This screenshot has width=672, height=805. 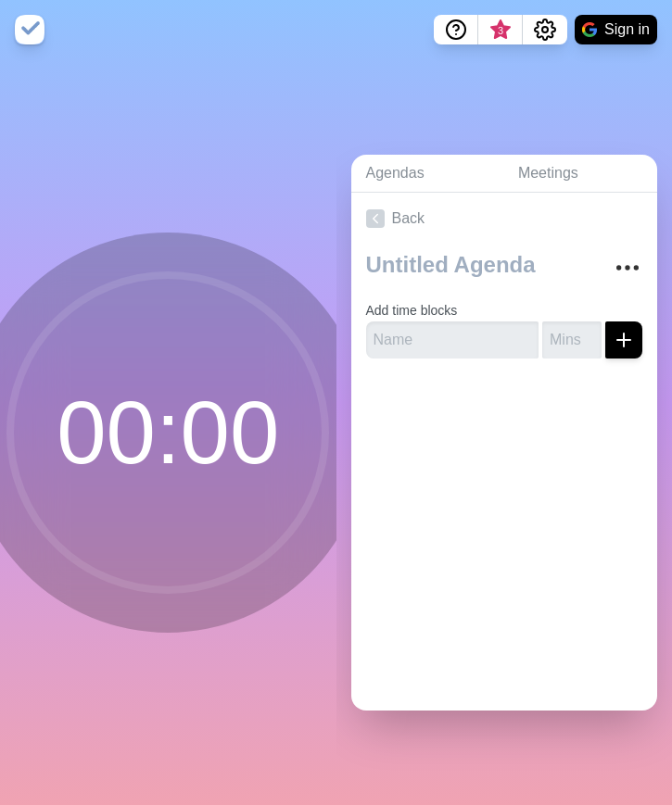 I want to click on button: Sign in, so click(x=615, y=30).